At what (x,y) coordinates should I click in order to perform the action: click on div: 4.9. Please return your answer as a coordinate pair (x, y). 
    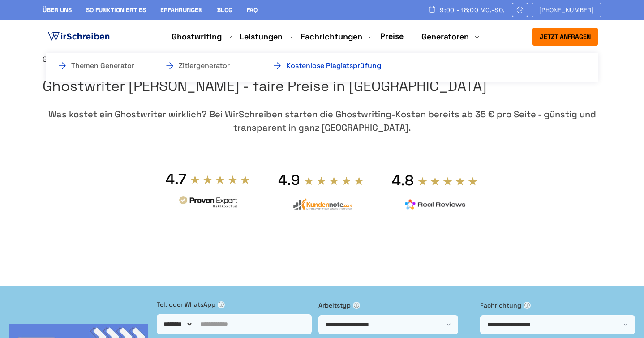
    Looking at the image, I should click on (289, 180).